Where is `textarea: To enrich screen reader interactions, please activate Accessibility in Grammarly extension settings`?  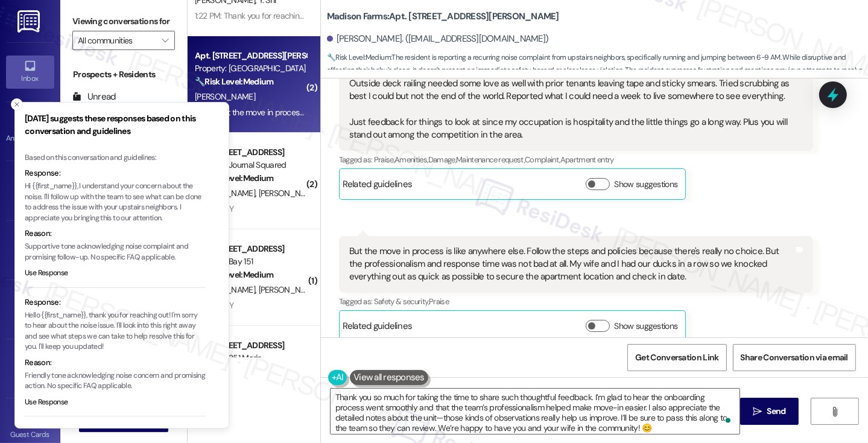 textarea: To enrich screen reader interactions, please activate Accessibility in Grammarly extension settings is located at coordinates (535, 411).